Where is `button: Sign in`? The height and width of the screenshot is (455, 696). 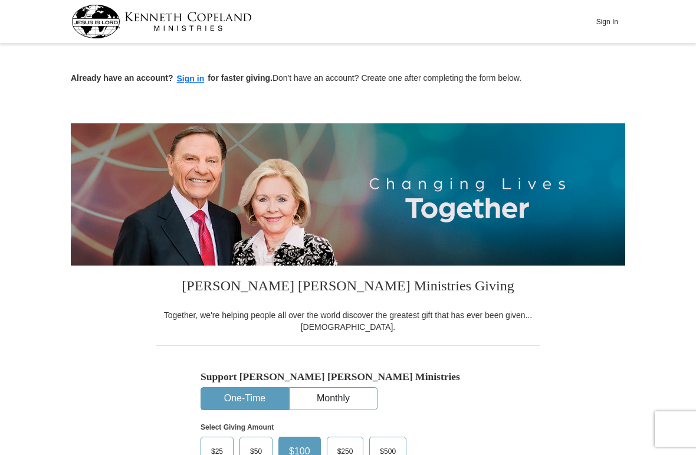
button: Sign in is located at coordinates (191, 78).